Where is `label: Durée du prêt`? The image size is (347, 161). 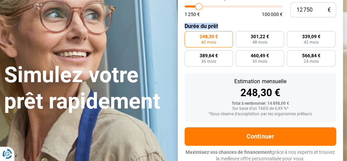 label: Durée du prêt is located at coordinates (260, 26).